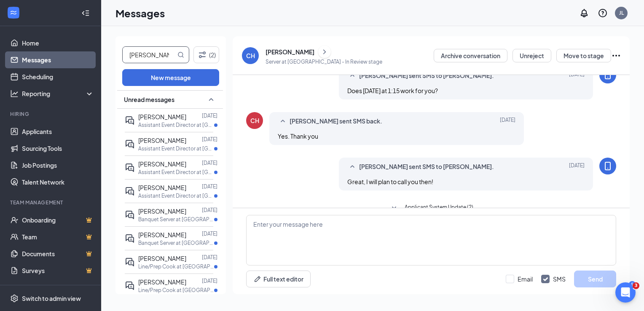  What do you see at coordinates (636, 286) in the screenshot?
I see `span: 3` at bounding box center [636, 286].